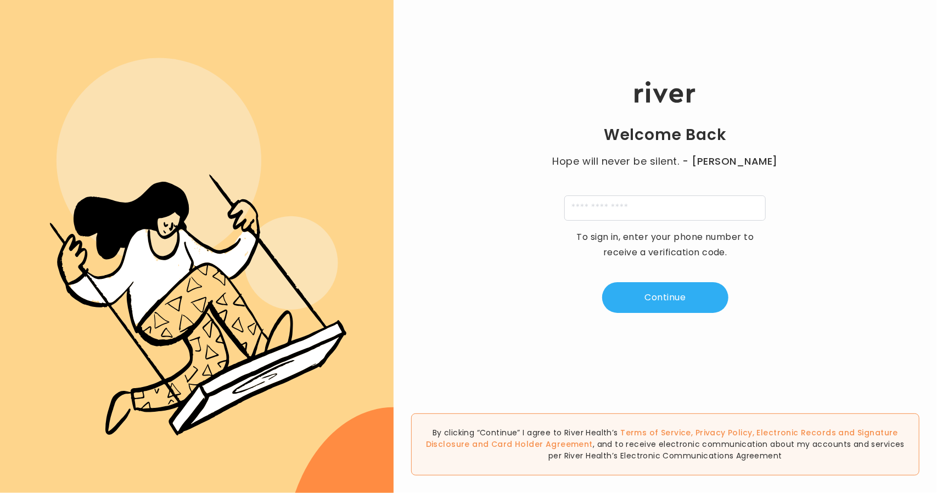  Describe the element at coordinates (542, 444) in the screenshot. I see `a: Card Holder Agreement` at that location.